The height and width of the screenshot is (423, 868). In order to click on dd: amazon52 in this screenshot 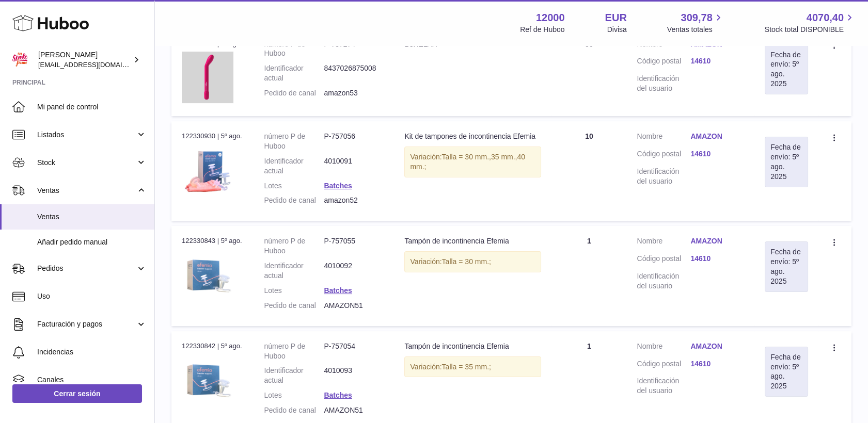, I will do `click(353, 201)`.